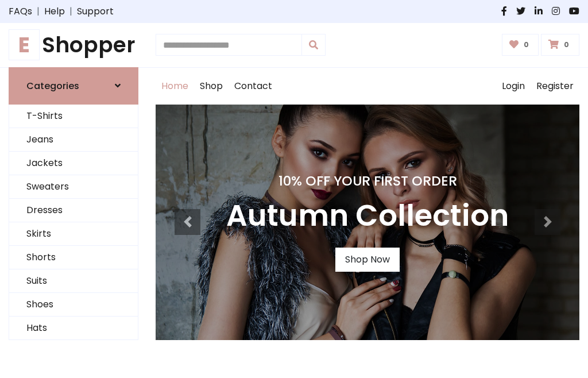  I want to click on a: Help, so click(55, 11).